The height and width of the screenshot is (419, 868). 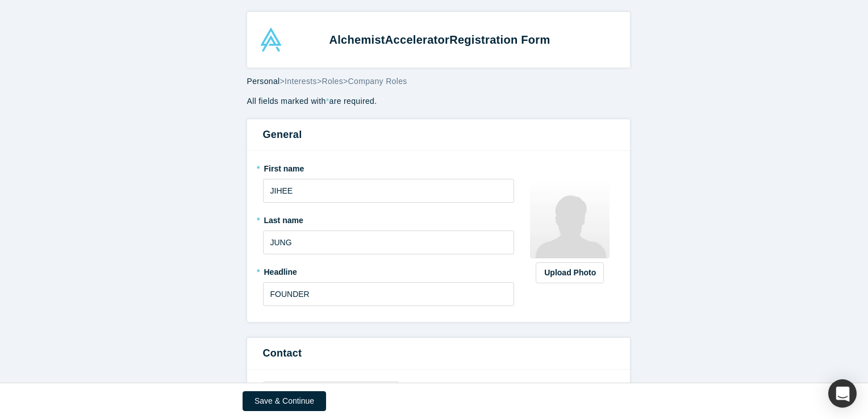 What do you see at coordinates (378, 81) in the screenshot?
I see `span: Company Roles` at bounding box center [378, 81].